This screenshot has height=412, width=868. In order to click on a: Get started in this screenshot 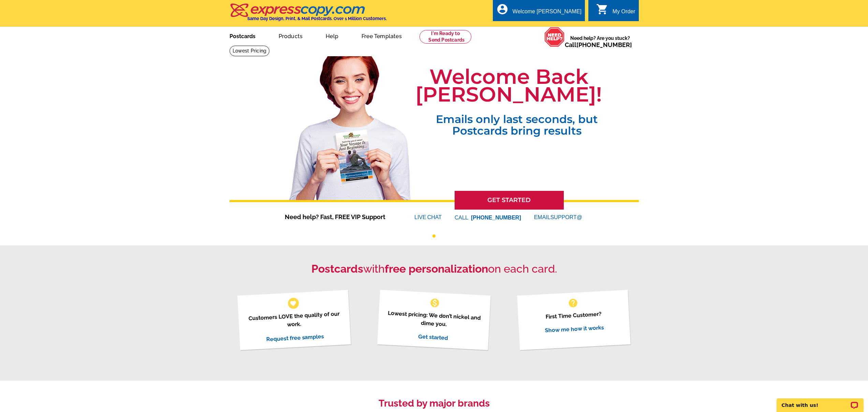, I will do `click(433, 337)`.